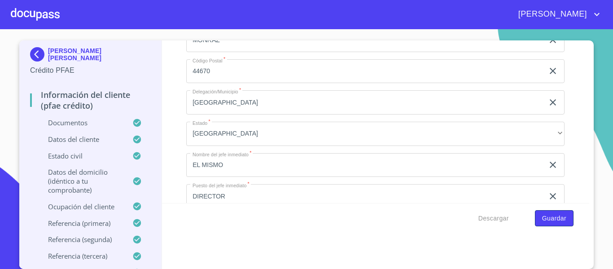 The width and height of the screenshot is (613, 269). Describe the element at coordinates (90, 100) in the screenshot. I see `p: Información del cliente (PFAE crédito)` at that location.